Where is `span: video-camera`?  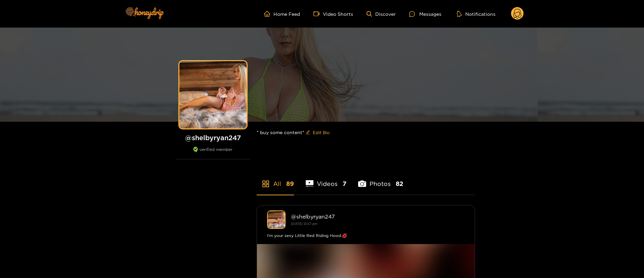 span: video-camera is located at coordinates (318, 14).